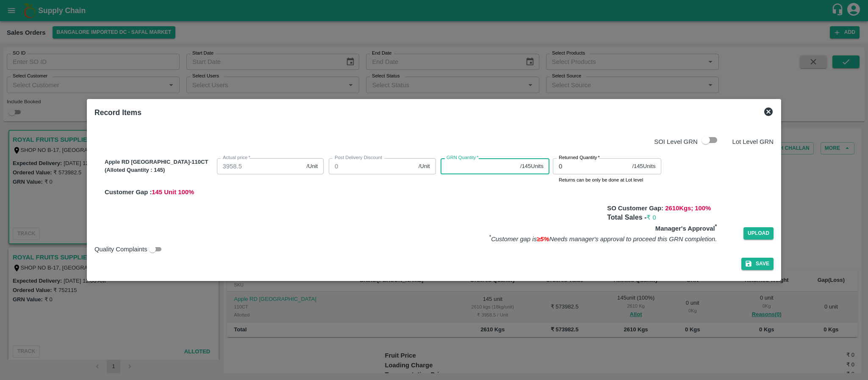 The width and height of the screenshot is (868, 380). I want to click on label: Actual price, so click(237, 158).